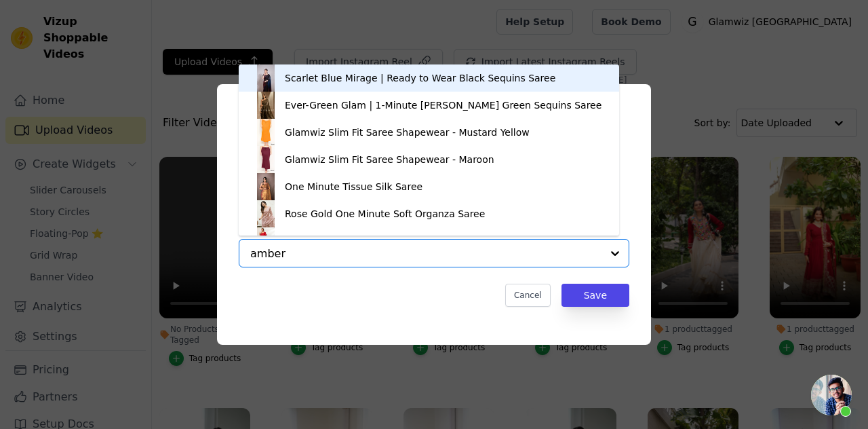 This screenshot has height=429, width=868. What do you see at coordinates (389, 159) in the screenshot?
I see `div: Glamwiz Slim Fit Saree Shapewear - Maroon` at bounding box center [389, 159].